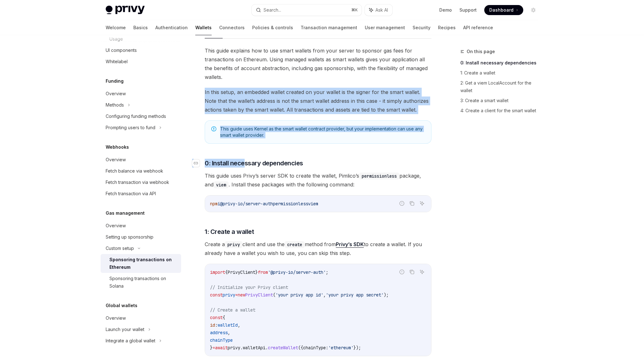 This screenshot has height=359, width=644. What do you see at coordinates (299, 295) in the screenshot?
I see `span: 'your privy app id'` at bounding box center [299, 295].